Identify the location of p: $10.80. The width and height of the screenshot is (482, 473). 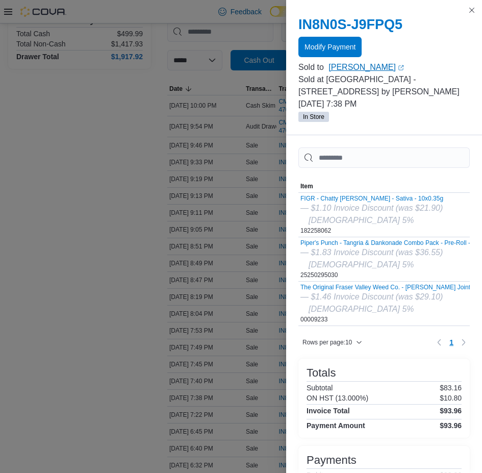
(451, 398).